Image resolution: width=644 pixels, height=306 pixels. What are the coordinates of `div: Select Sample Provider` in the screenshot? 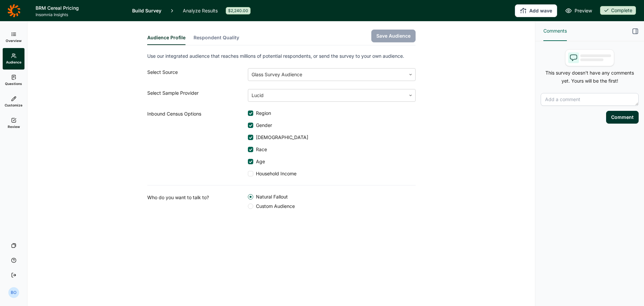 It's located at (197, 95).